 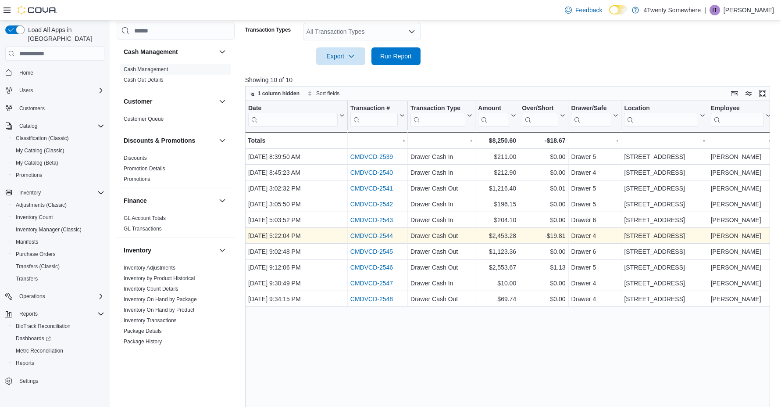 What do you see at coordinates (49, 229) in the screenshot?
I see `a: Inventory Manager (Classic)` at bounding box center [49, 229].